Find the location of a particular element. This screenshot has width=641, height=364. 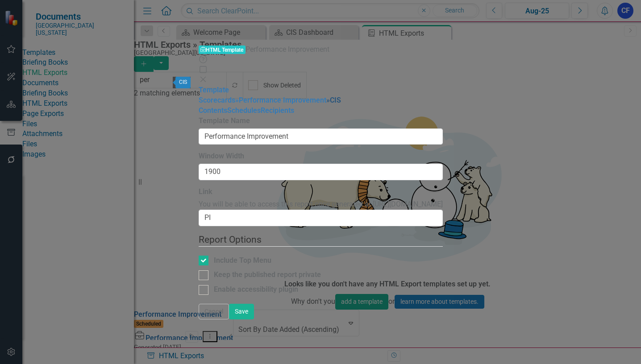

div: Include Top Menu is located at coordinates (242, 260).